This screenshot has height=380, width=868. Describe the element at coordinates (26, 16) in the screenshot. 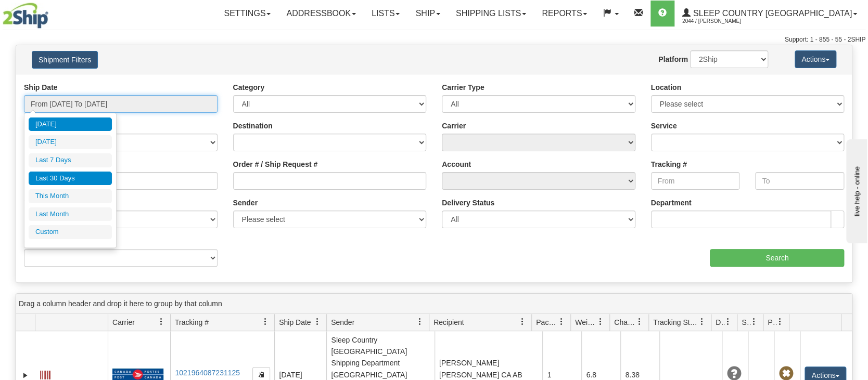

I see `img: logo2044.jpg` at that location.